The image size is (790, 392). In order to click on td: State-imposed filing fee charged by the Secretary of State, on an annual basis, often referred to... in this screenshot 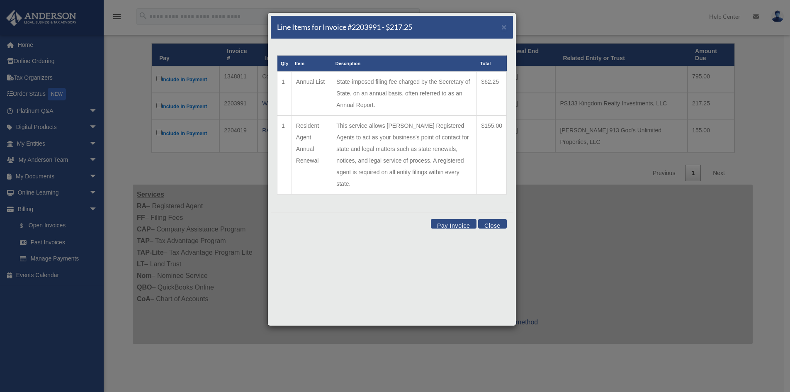, I will do `click(404, 94)`.